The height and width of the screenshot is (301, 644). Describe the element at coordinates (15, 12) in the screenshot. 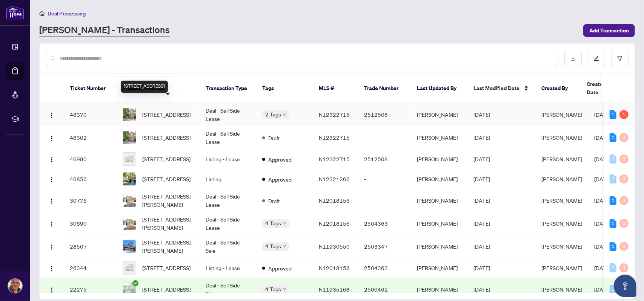

I see `img: logo` at that location.